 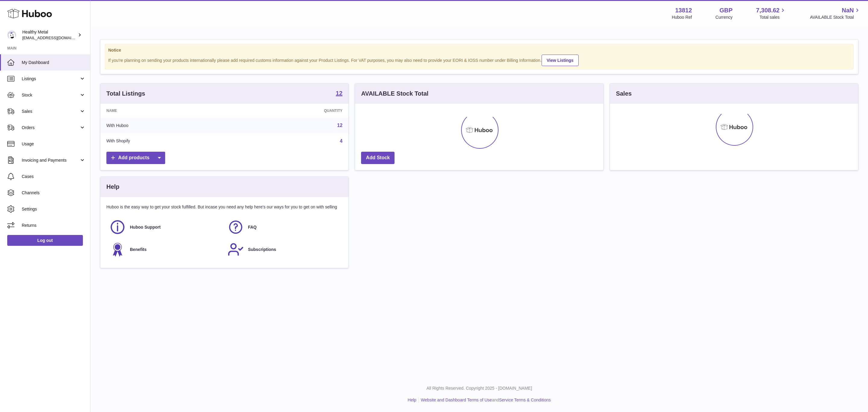 What do you see at coordinates (12, 35) in the screenshot?
I see `img: internalAdmin-13812@internal.huboo.com` at bounding box center [12, 35].